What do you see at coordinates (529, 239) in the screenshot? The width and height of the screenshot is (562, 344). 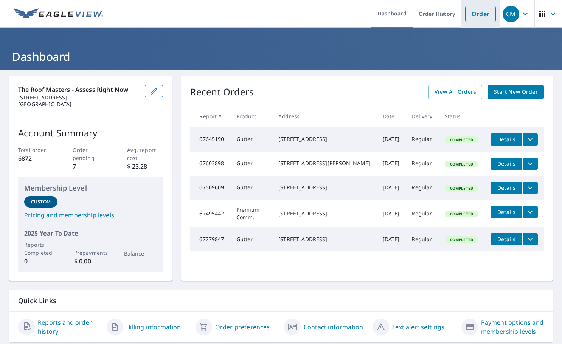 I see `button: filesDropdownBtn-67279847` at bounding box center [529, 239].